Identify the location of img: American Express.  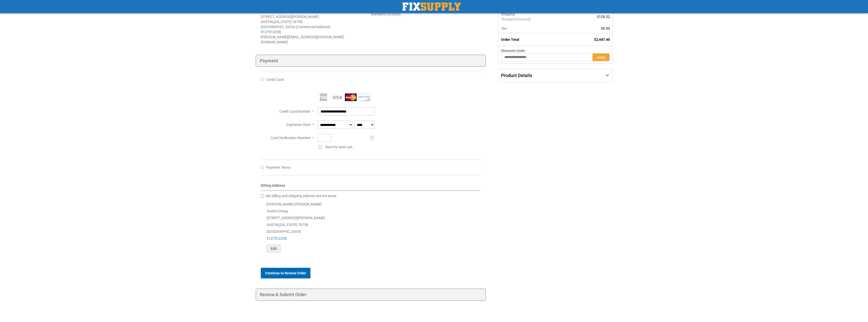
(324, 97).